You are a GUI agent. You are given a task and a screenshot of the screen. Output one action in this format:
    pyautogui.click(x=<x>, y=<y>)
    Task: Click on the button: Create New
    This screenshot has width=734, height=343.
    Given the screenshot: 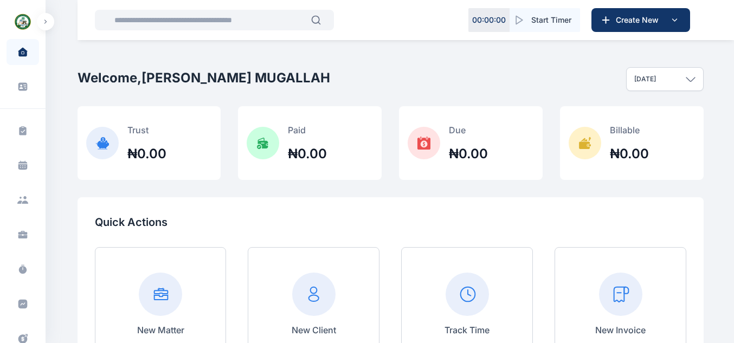 What is the action you would take?
    pyautogui.click(x=641, y=20)
    